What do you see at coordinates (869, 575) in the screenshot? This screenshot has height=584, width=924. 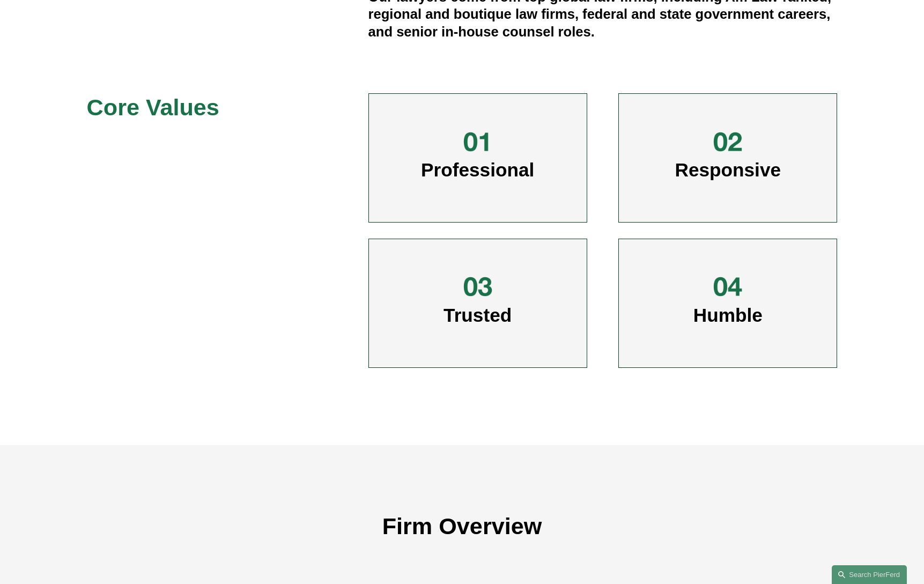 I see `a: Search this site` at bounding box center [869, 575].